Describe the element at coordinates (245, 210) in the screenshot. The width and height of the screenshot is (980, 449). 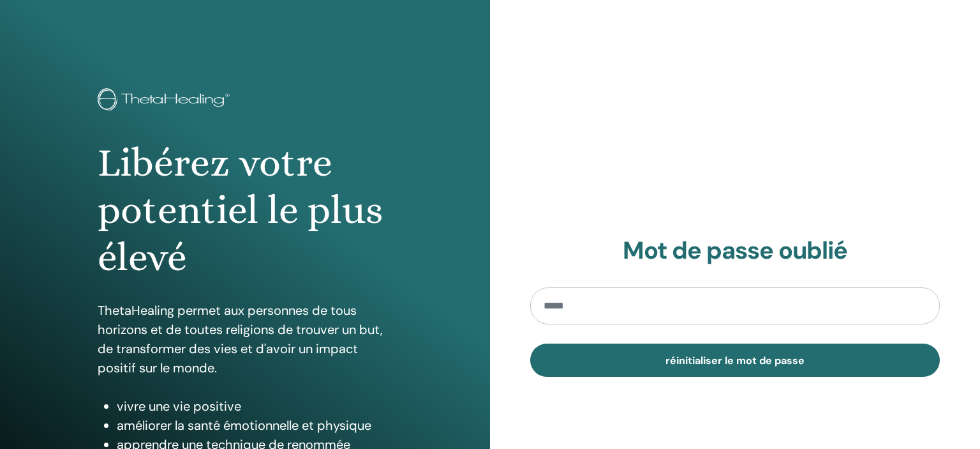
I see `h1: Libérez votre potentiel le plus élevé` at that location.